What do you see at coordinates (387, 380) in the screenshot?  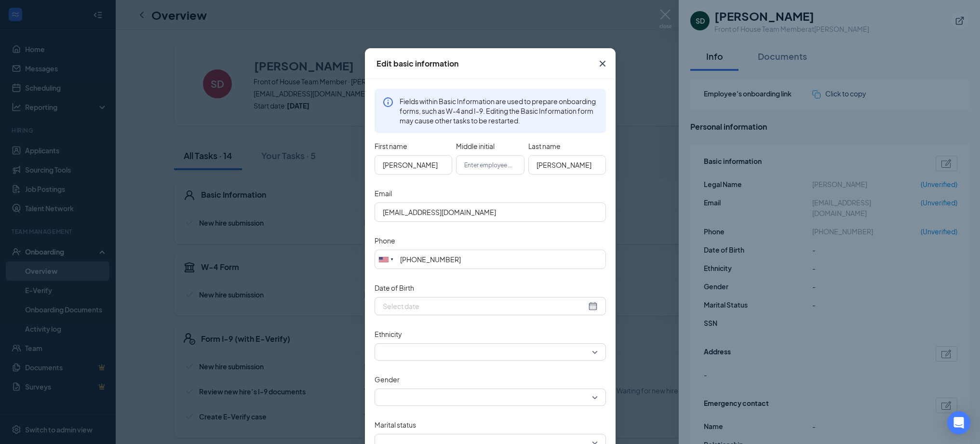 I see `label: Gender` at bounding box center [387, 380].